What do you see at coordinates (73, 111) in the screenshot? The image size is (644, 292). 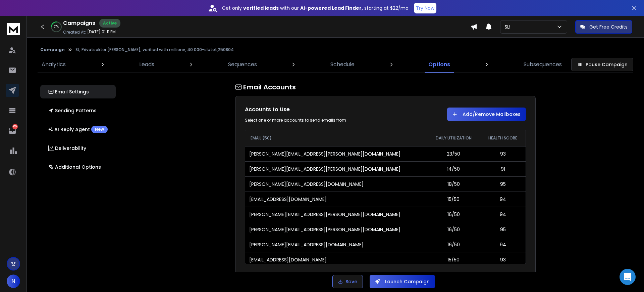 I see `p: Sending Patterns` at bounding box center [73, 111].